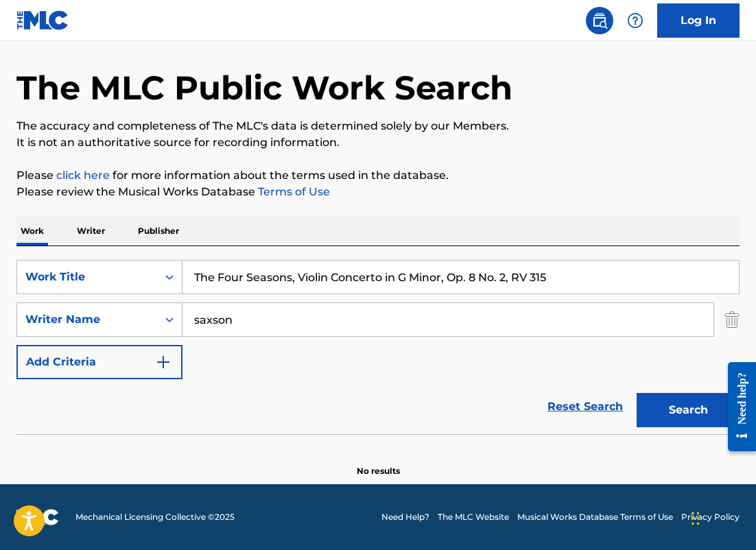  Describe the element at coordinates (406, 517) in the screenshot. I see `a: Need Help?` at that location.